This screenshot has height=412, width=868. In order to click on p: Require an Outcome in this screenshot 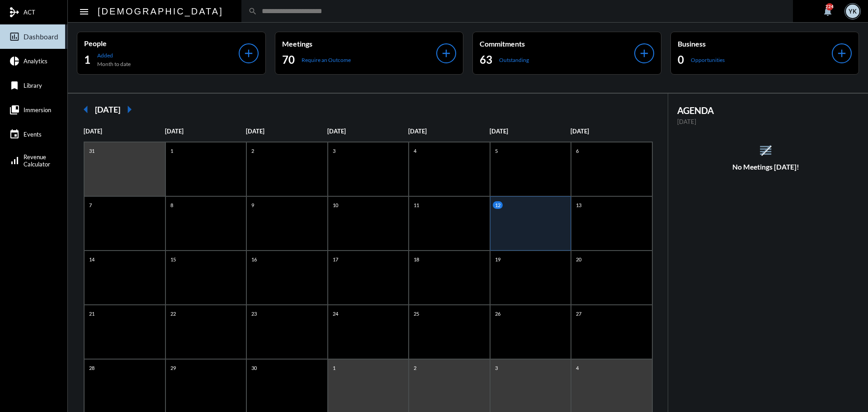, I will do `click(326, 60)`.